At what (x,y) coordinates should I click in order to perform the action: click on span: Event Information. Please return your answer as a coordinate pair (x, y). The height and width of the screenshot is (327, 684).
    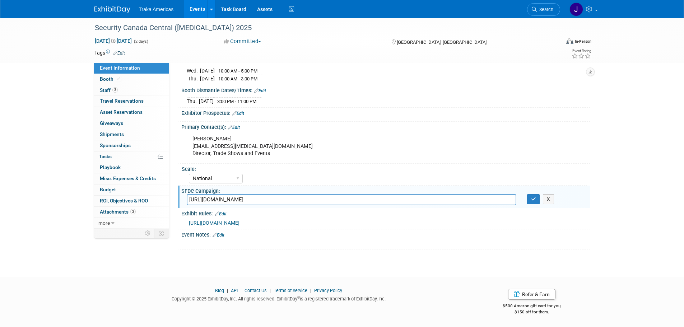
    Looking at the image, I should click on (120, 68).